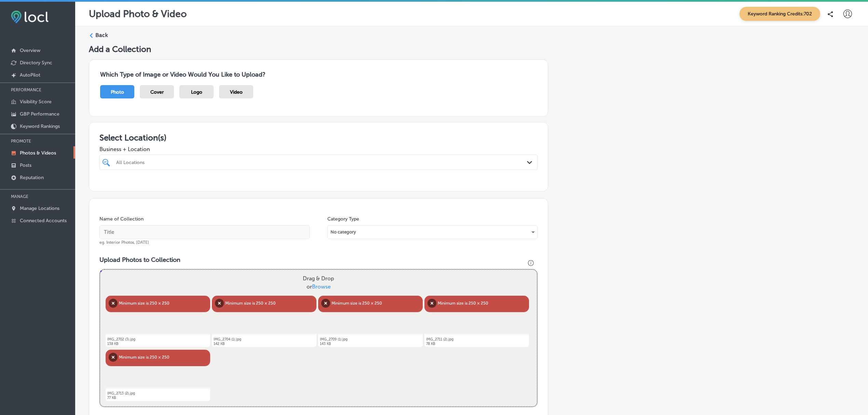 The height and width of the screenshot is (415, 868). I want to click on label: Category Type, so click(343, 219).